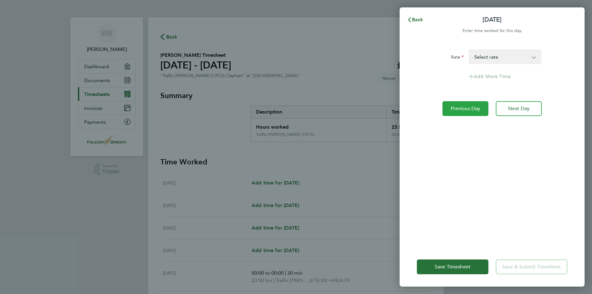 The image size is (592, 294). I want to click on span: Previous Day, so click(466, 109).